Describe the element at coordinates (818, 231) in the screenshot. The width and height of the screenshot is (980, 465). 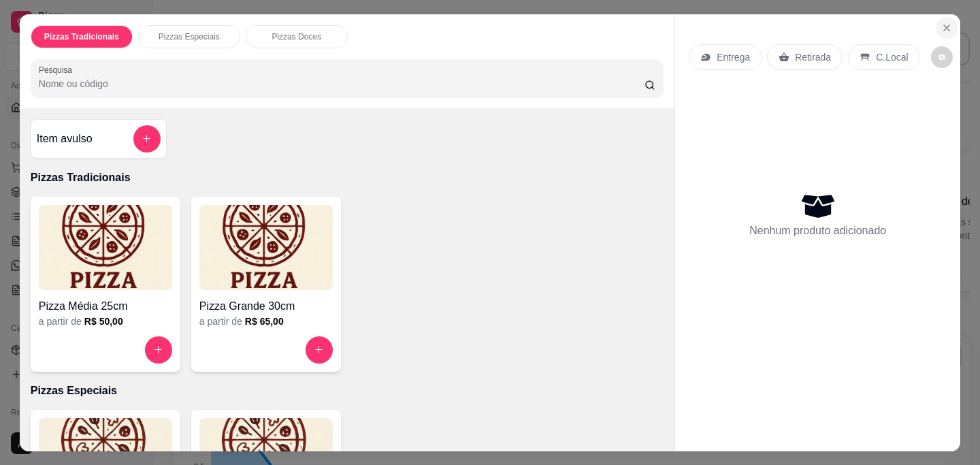
I see `p: Nenhum produto adicionado` at that location.